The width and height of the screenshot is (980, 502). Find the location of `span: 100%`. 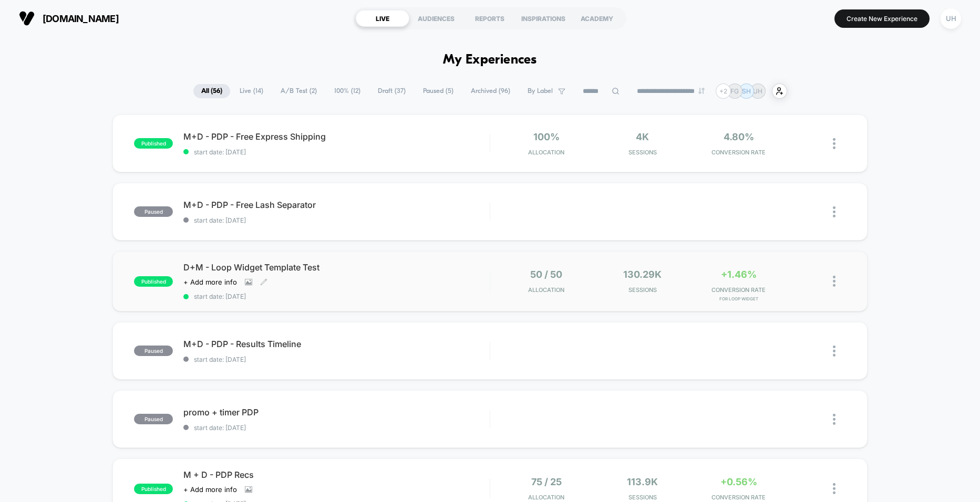

span: 100% is located at coordinates (547, 136).